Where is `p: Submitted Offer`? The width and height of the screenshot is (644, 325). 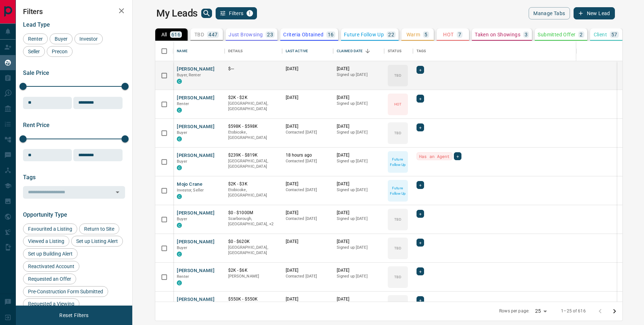 p: Submitted Offer is located at coordinates (557, 34).